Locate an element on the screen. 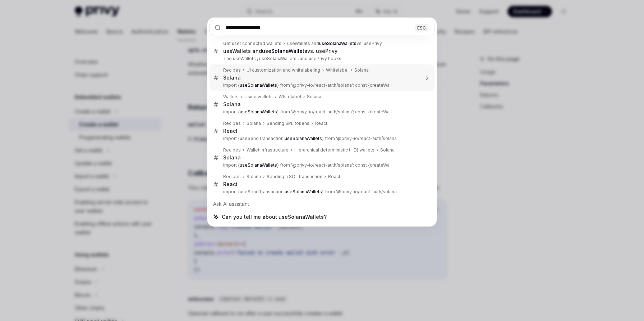 Image resolution: width=644 pixels, height=321 pixels. span: Can you tell me about useSolanaWallets? is located at coordinates (274, 217).